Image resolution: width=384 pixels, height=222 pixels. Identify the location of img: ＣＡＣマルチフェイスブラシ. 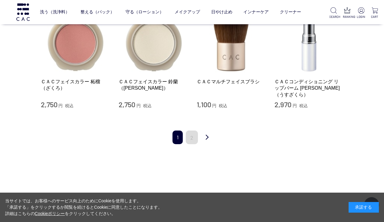
(231, 39).